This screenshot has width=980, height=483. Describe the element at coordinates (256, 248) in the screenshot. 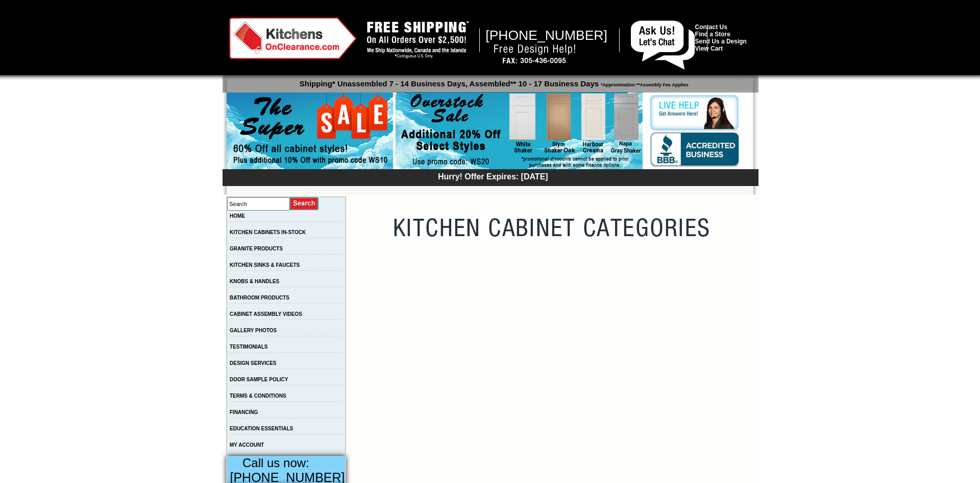

I see `a: GRANITE PRODUCTS` at that location.